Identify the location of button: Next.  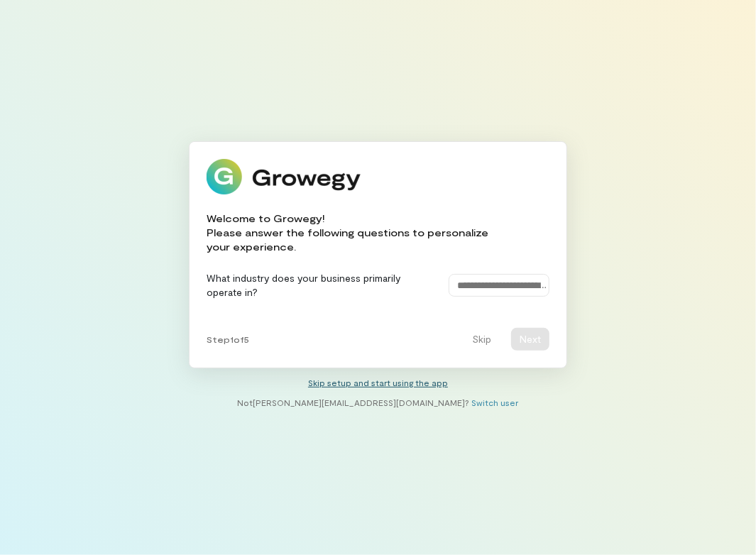
(530, 339).